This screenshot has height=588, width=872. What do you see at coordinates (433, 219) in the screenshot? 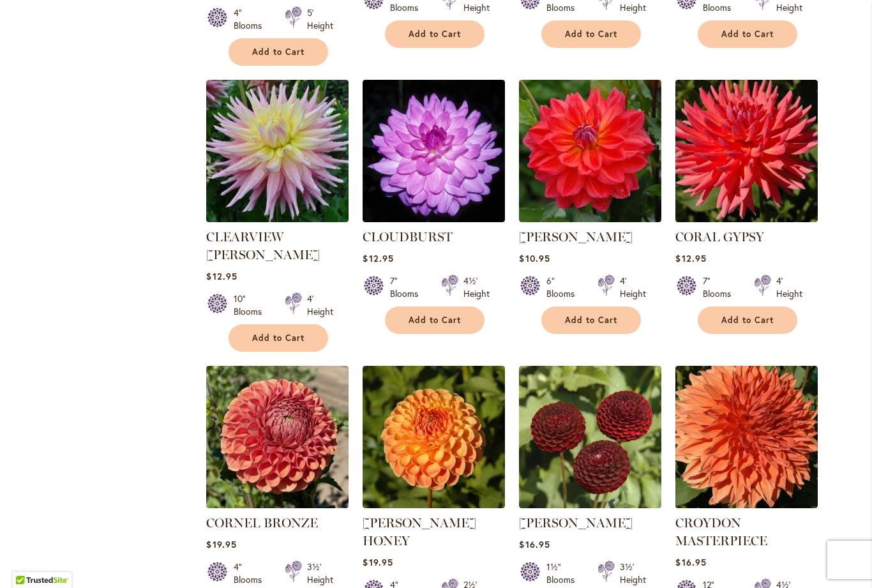
I see `a: Cloudburst` at bounding box center [433, 219].